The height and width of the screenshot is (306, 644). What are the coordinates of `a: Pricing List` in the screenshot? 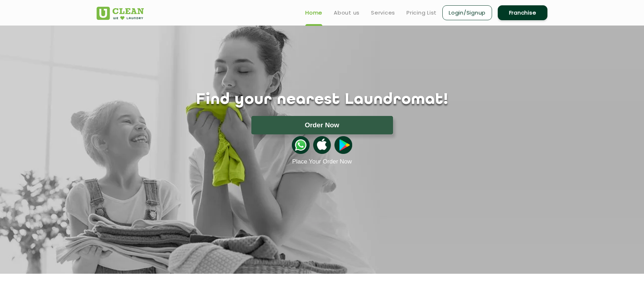 It's located at (422, 13).